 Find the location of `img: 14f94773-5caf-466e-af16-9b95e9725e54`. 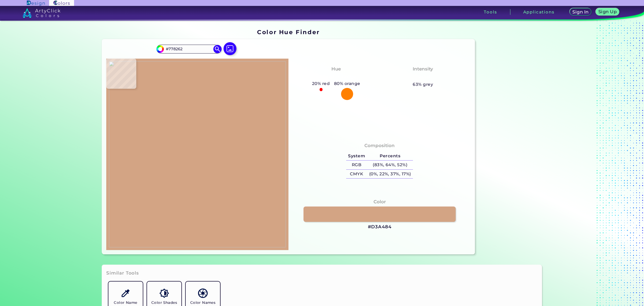

img: 14f94773-5caf-466e-af16-9b95e9725e54 is located at coordinates (197, 154).